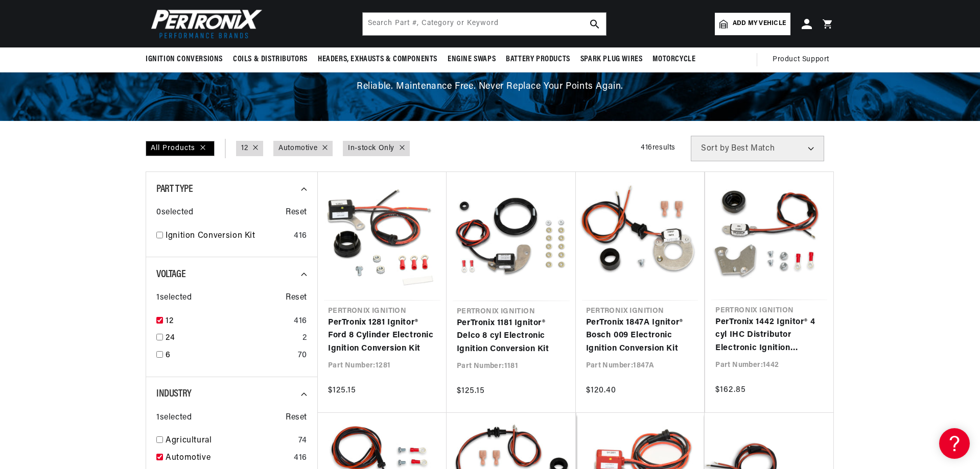  I want to click on summary: Ignition Conversions, so click(187, 59).